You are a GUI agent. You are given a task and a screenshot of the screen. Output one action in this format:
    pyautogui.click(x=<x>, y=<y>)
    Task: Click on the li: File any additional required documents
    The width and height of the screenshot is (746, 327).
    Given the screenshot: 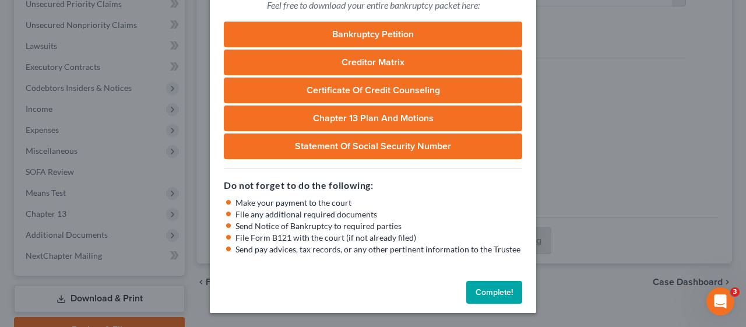 What is the action you would take?
    pyautogui.click(x=379, y=214)
    